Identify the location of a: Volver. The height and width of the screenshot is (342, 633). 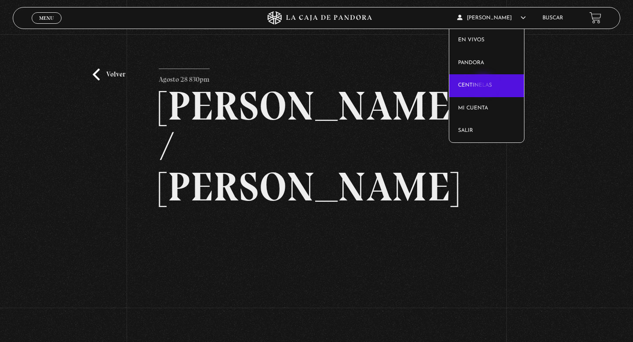
(109, 74).